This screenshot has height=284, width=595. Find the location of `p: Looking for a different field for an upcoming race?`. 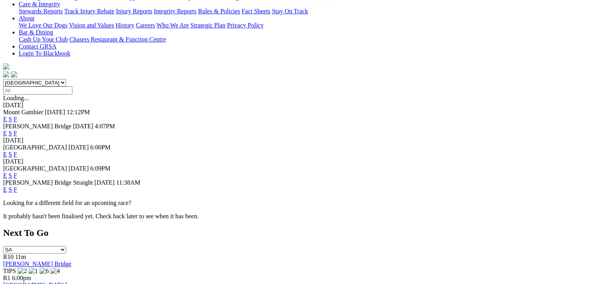

p: Looking for a different field for an upcoming race? is located at coordinates (297, 203).